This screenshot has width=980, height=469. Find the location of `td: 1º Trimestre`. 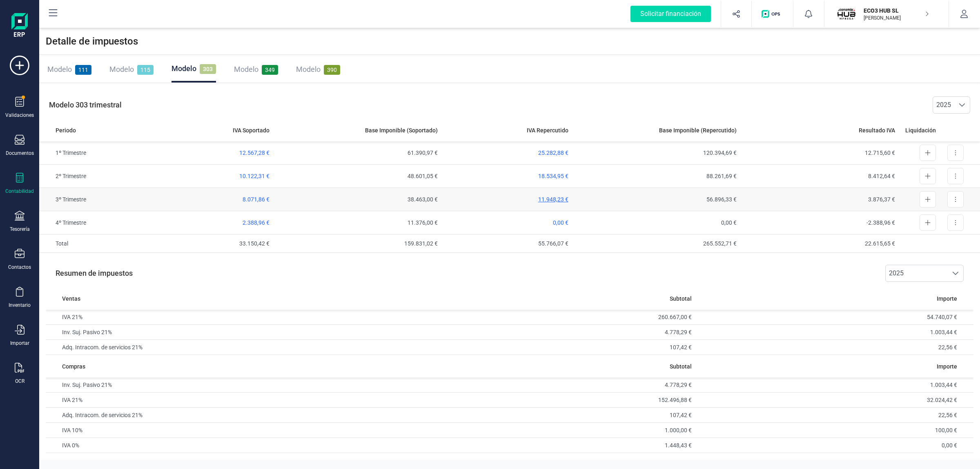

td: 1º Trimestre is located at coordinates (86, 152).